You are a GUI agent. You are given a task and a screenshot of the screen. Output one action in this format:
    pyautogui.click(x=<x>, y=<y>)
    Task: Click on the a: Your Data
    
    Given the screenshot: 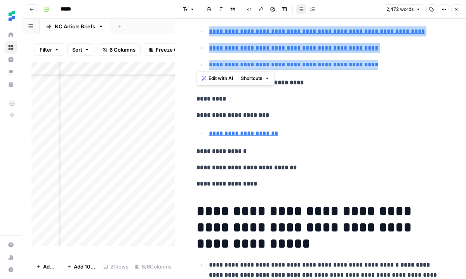 What is the action you would take?
    pyautogui.click(x=11, y=85)
    